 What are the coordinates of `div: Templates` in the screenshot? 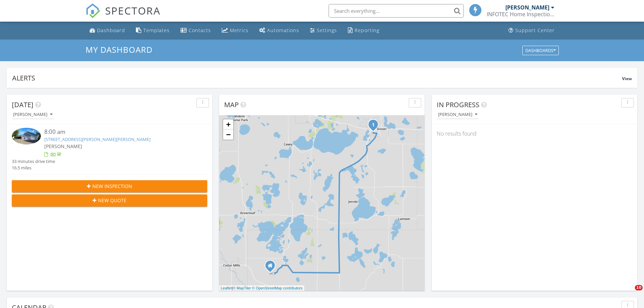 It's located at (156, 30).